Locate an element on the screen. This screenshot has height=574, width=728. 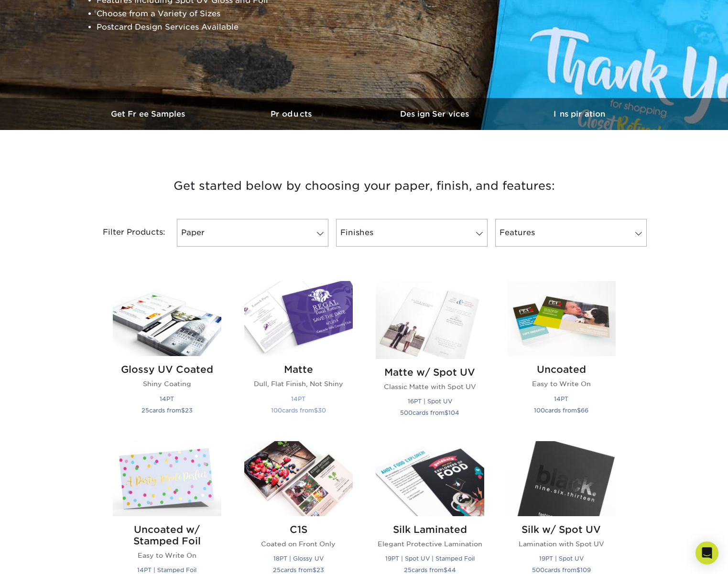
span: 109 is located at coordinates (585, 570).